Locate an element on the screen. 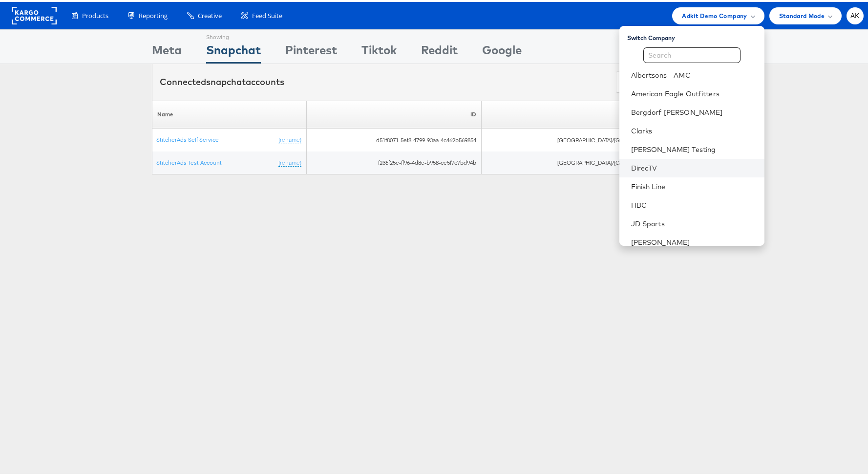 This screenshot has width=868, height=476. a: Finish Line is located at coordinates (694, 185).